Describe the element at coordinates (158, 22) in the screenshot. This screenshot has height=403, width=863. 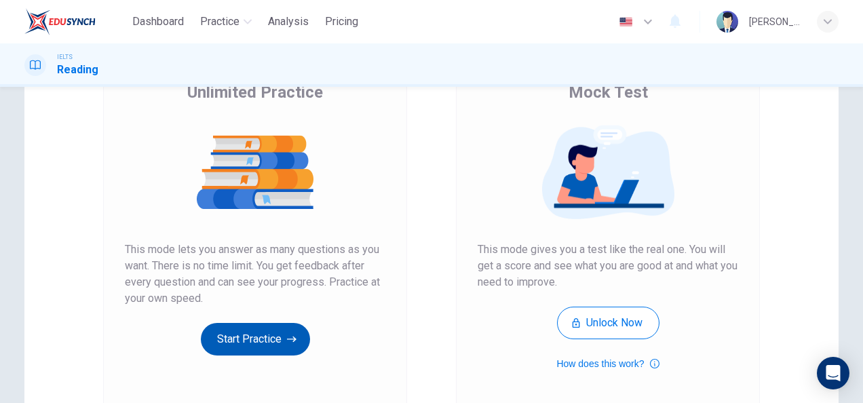
I see `span: Dashboard` at that location.